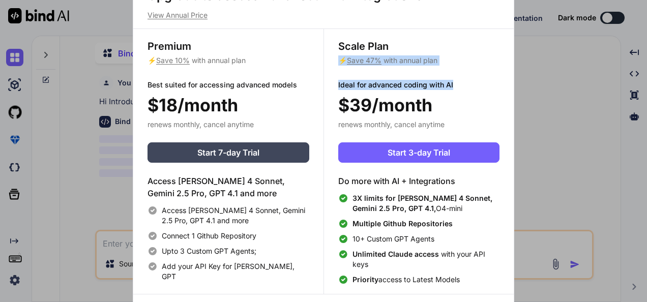 This screenshot has height=302, width=647. Describe the element at coordinates (324, 15) in the screenshot. I see `p: View Annual Price` at that location.